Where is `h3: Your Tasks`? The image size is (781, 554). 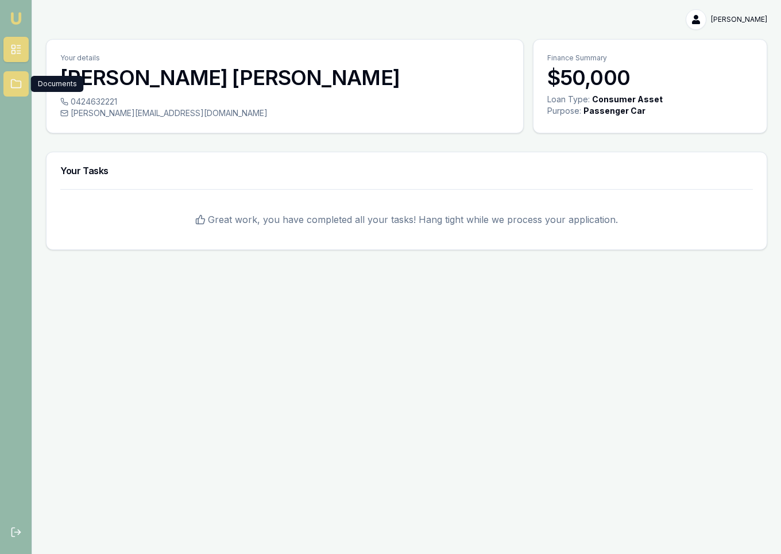
h3: Your Tasks is located at coordinates (407, 171).